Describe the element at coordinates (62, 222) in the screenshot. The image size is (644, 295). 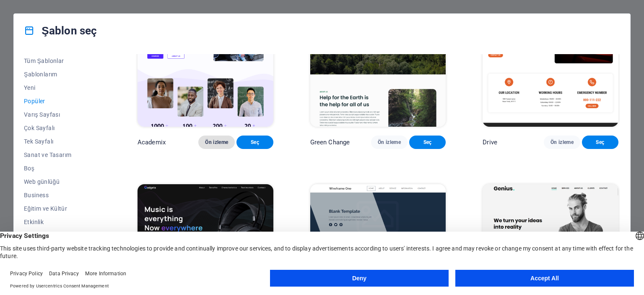
I see `span: Etkinlik` at that location.